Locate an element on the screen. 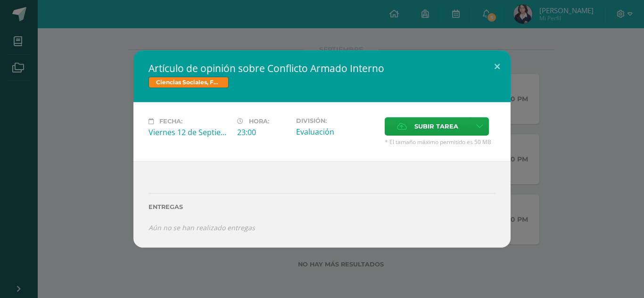  span: Ciencias Sociales, Formación Ciudadana e Interculturalidad is located at coordinates (188, 82).